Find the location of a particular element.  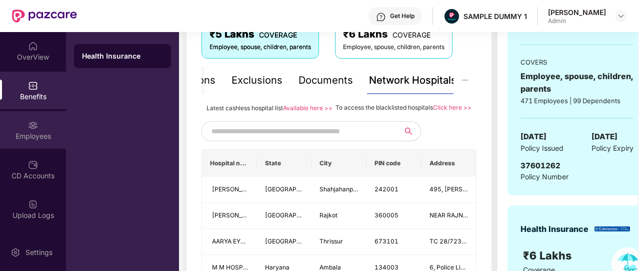

span: Address is located at coordinates (449, 163).